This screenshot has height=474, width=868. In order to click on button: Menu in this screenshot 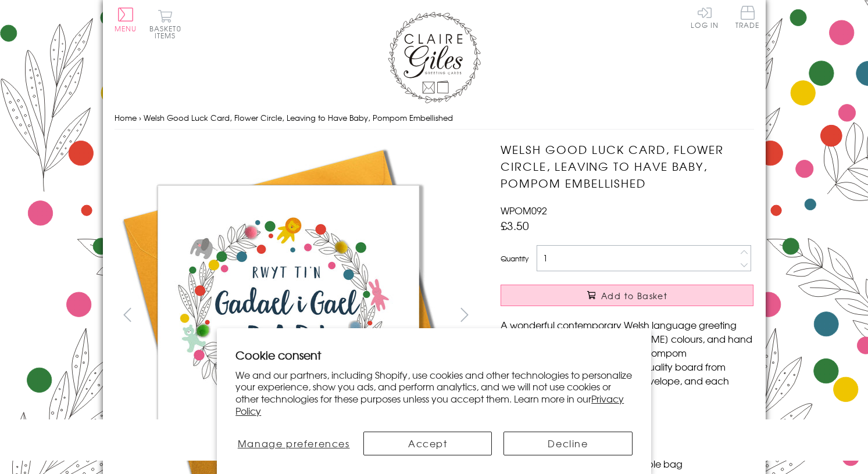, I will do `click(126, 20)`.